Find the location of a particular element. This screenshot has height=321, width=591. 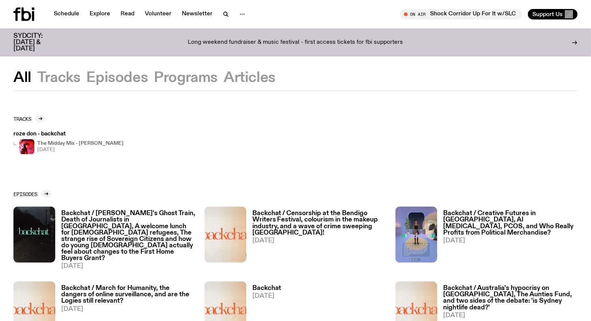

button: Support Us is located at coordinates (553, 14).